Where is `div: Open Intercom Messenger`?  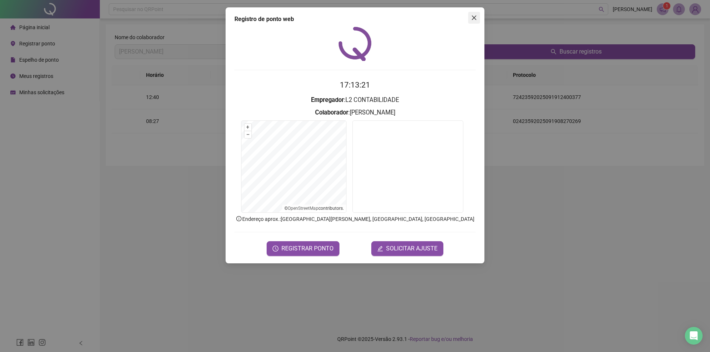 div: Open Intercom Messenger is located at coordinates (694, 336).